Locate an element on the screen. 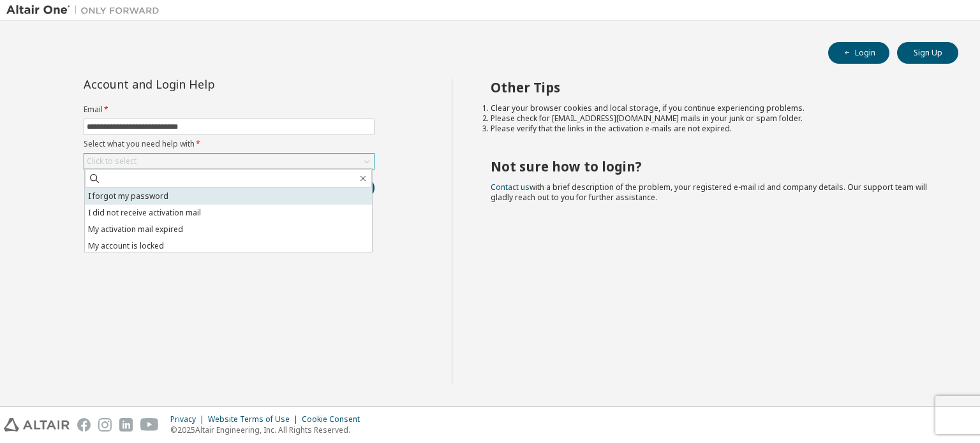  div: Account and Login Help is located at coordinates (200, 84).